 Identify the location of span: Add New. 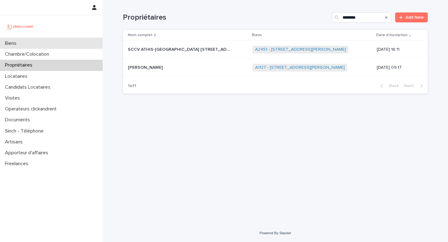
(414, 17).